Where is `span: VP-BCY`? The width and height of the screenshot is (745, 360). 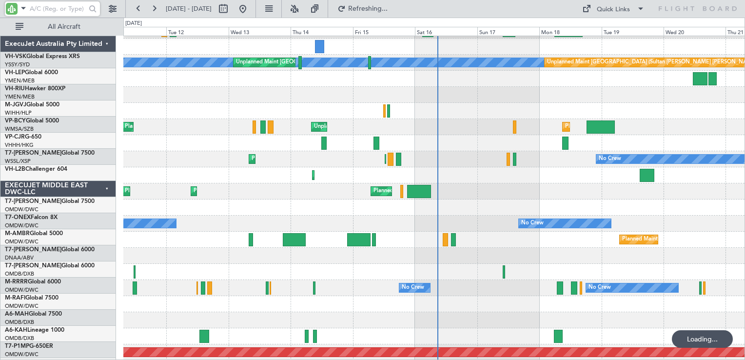 span: VP-BCY is located at coordinates (15, 121).